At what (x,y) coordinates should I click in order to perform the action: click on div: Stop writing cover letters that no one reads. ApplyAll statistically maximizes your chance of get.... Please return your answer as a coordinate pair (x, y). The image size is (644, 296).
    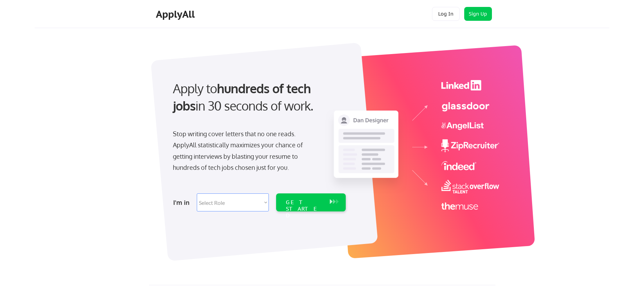
    Looking at the image, I should click on (244, 151).